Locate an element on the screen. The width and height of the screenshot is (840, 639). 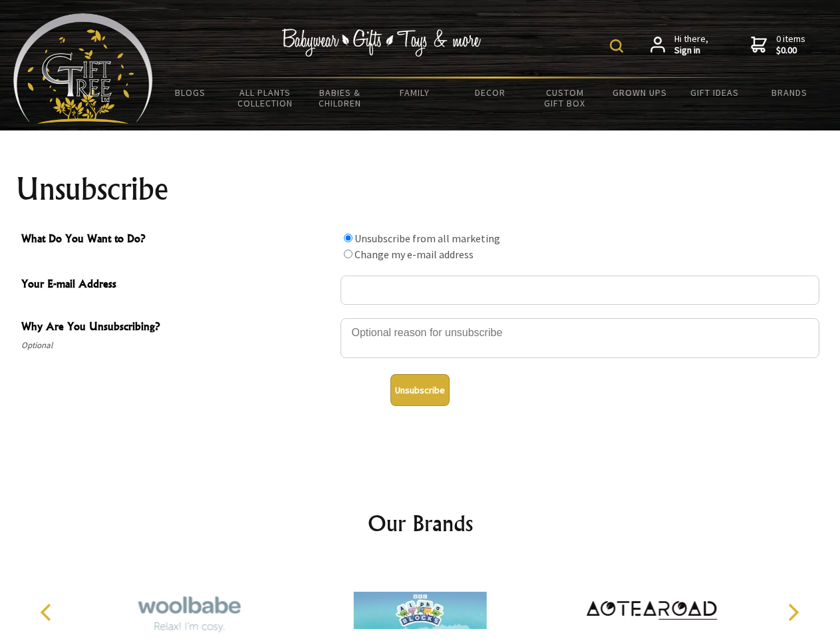
a: Family is located at coordinates (415, 92).